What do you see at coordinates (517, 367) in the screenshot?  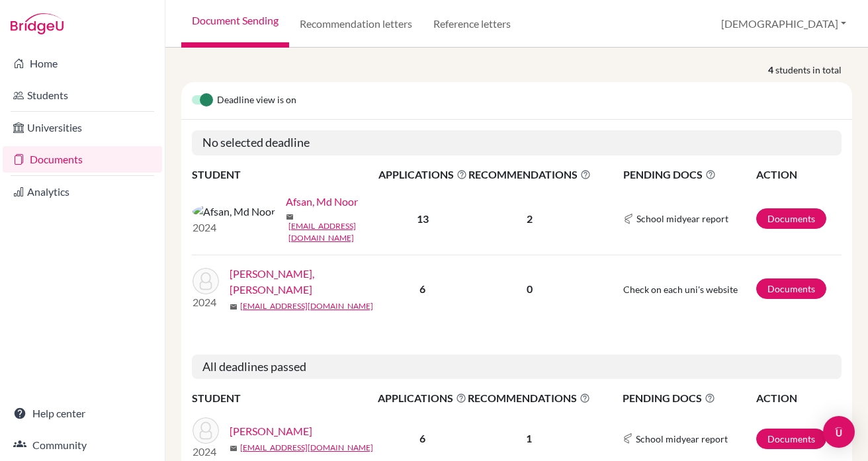 I see `h5: All deadlines passed` at bounding box center [517, 367].